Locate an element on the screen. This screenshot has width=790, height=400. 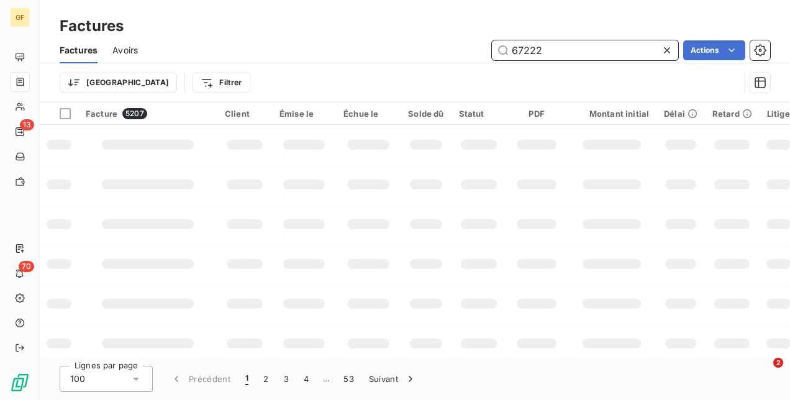
div: PDF is located at coordinates (536, 114).